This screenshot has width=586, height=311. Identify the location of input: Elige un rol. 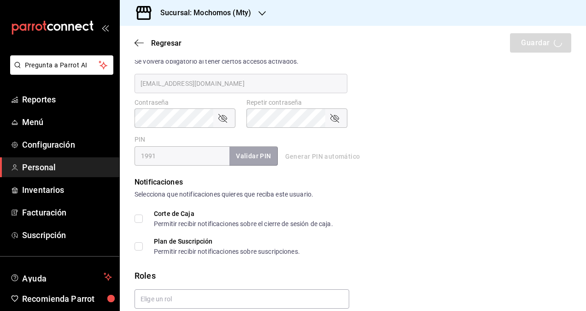
(242, 299).